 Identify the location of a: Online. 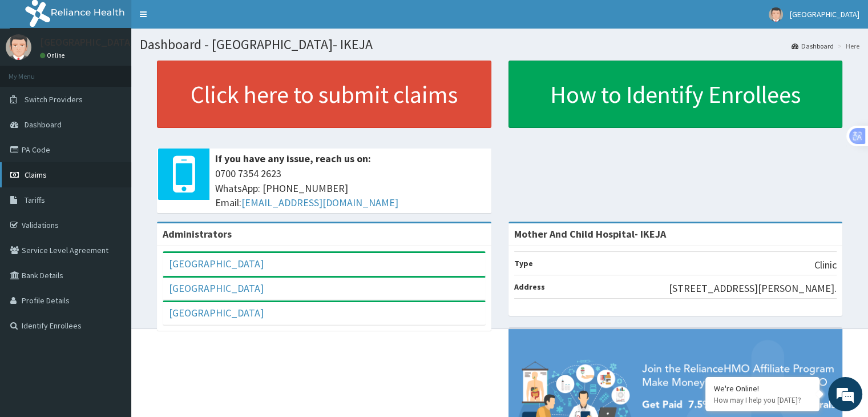
(53, 55).